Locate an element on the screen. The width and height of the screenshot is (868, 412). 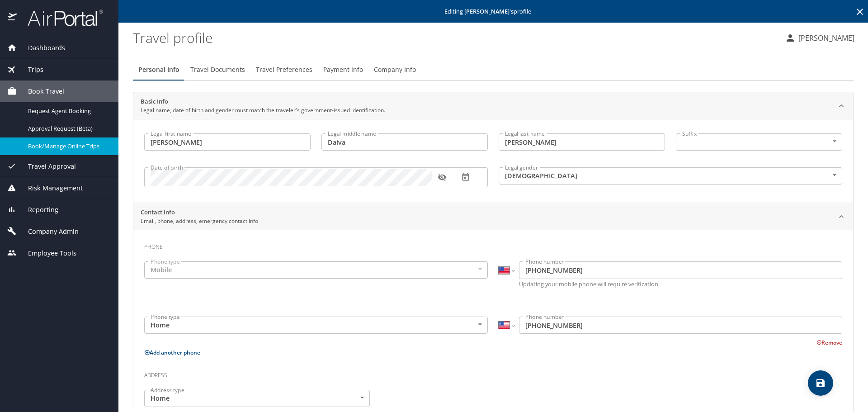
p: Legal name, date of birth and gender must match the traveler's government-issued identification. is located at coordinates (262, 110).